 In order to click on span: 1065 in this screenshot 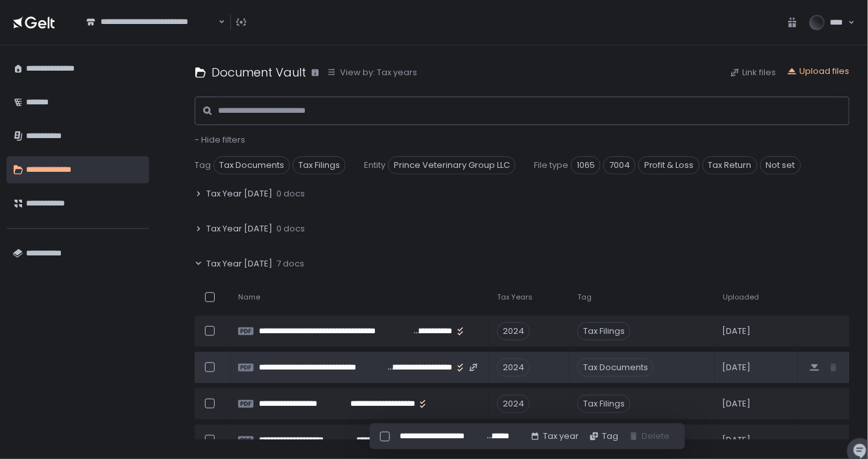, I will do `click(586, 165)`.